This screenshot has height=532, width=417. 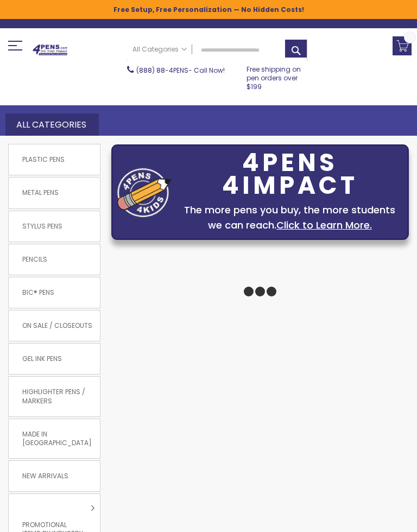 I want to click on a: Click to Learn More., so click(x=324, y=225).